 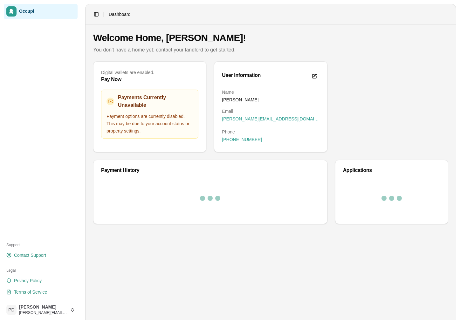 What do you see at coordinates (41, 292) in the screenshot?
I see `a: Terms of Service` at bounding box center [41, 292].